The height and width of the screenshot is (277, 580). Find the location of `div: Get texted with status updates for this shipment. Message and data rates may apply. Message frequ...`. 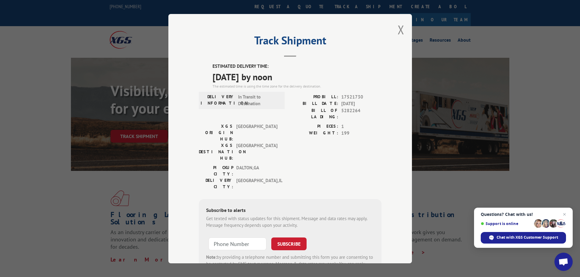

div: Get texted with status updates for this shipment. Message and data rates may apply. Message frequ... is located at coordinates (290, 222).